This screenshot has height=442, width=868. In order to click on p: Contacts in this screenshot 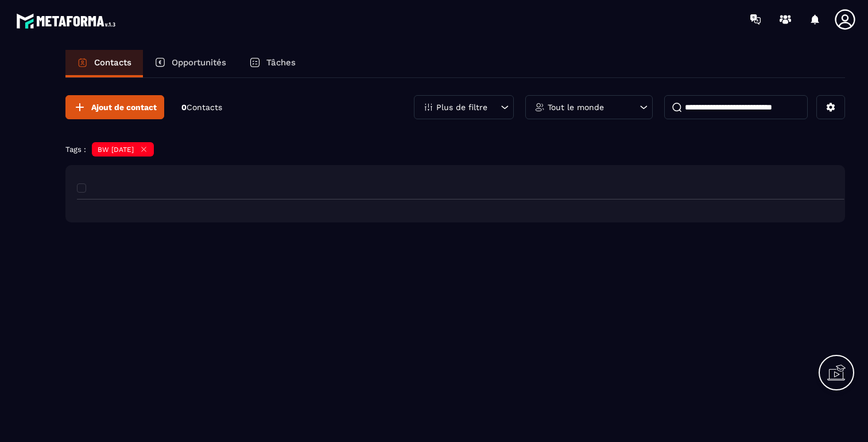, I will do `click(112, 63)`.